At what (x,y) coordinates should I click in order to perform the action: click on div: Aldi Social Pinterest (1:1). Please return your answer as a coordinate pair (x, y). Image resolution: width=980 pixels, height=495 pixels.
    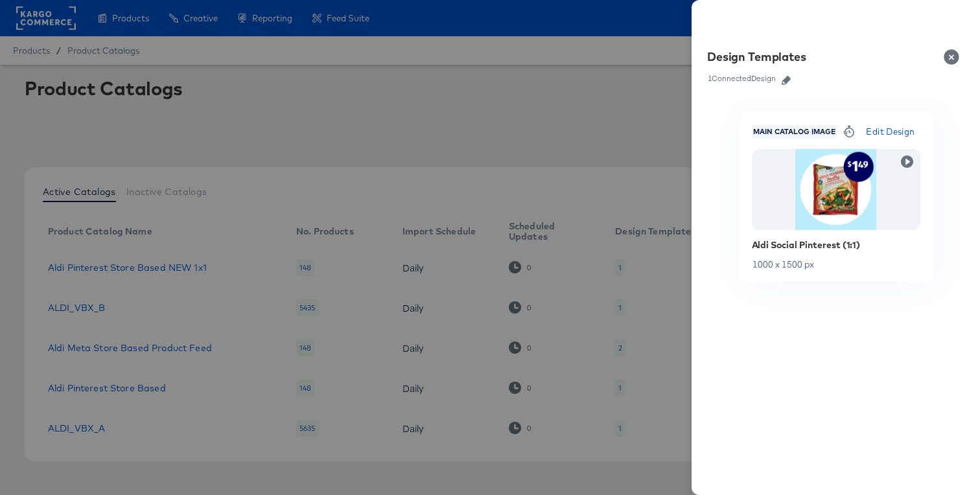
    Looking at the image, I should click on (836, 245).